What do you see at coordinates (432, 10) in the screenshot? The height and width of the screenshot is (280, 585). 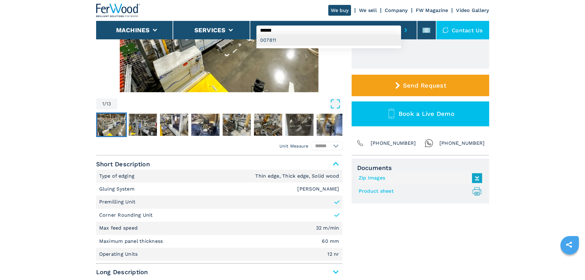 I see `a: FW Magazine` at bounding box center [432, 10].